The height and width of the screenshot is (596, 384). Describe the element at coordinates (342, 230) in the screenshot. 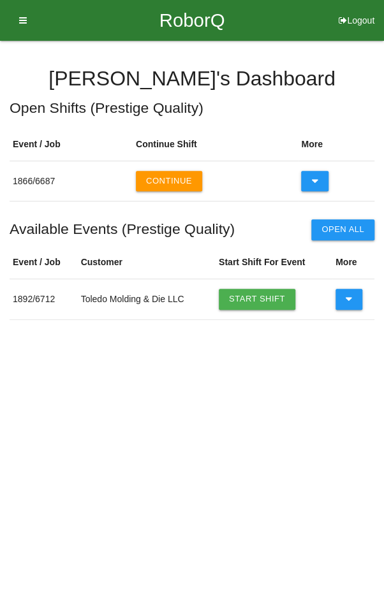

I see `button: Open All` at that location.